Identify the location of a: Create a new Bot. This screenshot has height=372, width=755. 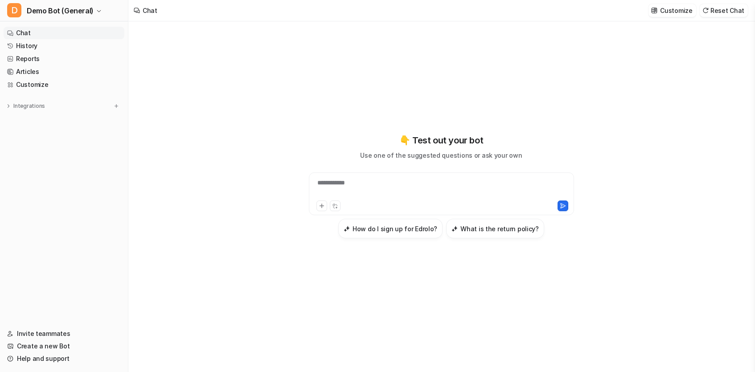
(64, 346).